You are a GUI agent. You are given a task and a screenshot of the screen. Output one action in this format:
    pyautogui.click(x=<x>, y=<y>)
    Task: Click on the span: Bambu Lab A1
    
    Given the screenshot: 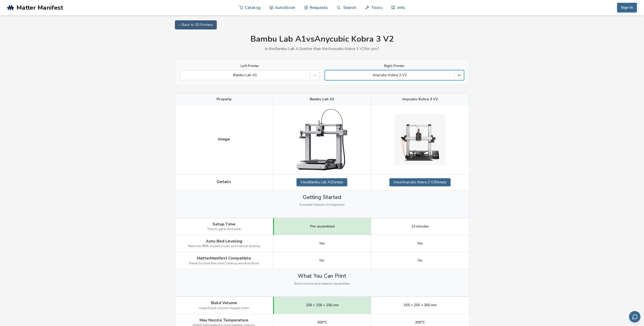 What is the action you would take?
    pyautogui.click(x=322, y=99)
    